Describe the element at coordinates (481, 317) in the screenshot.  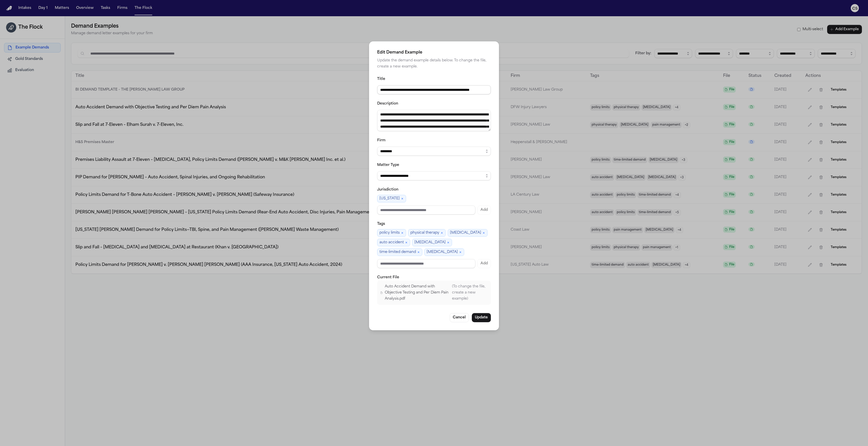
I see `button: Update` at that location.